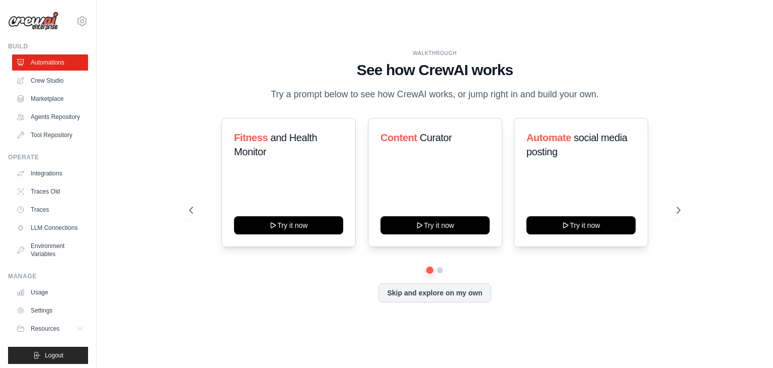 This screenshot has height=368, width=773. I want to click on a: Crew Studio, so click(50, 81).